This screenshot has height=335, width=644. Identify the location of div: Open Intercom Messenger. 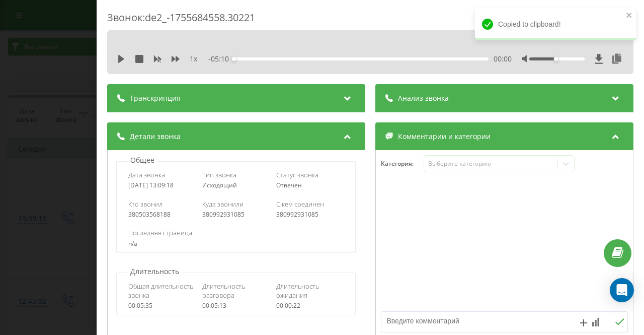
(622, 290).